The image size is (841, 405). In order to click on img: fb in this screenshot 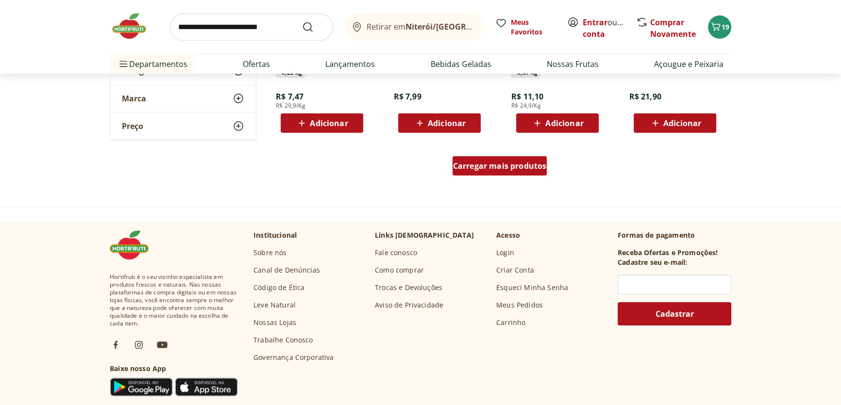, I will do `click(116, 345)`.